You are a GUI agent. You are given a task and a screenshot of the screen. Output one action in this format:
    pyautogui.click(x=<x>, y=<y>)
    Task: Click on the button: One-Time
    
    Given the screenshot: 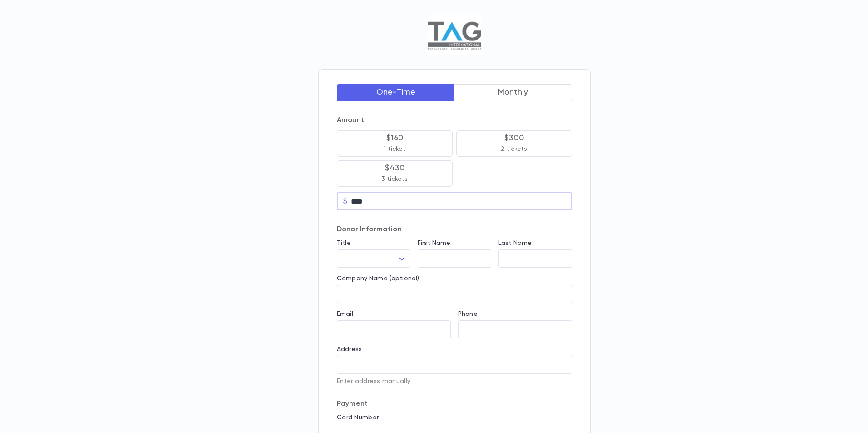 What is the action you would take?
    pyautogui.click(x=396, y=93)
    